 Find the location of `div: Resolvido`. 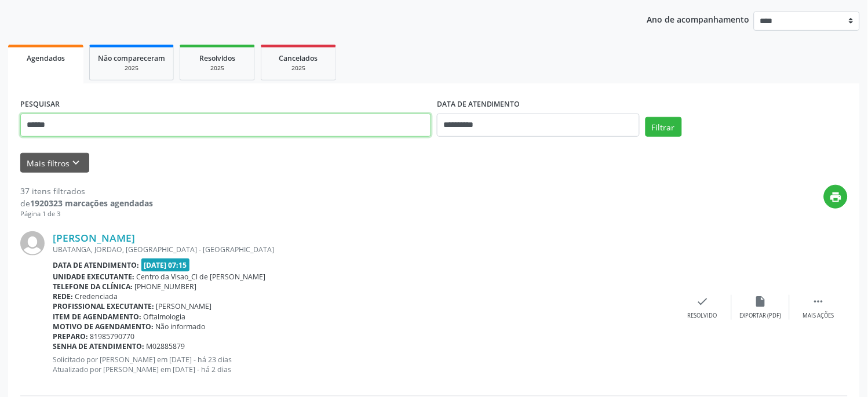

div: Resolvido is located at coordinates (702, 316).